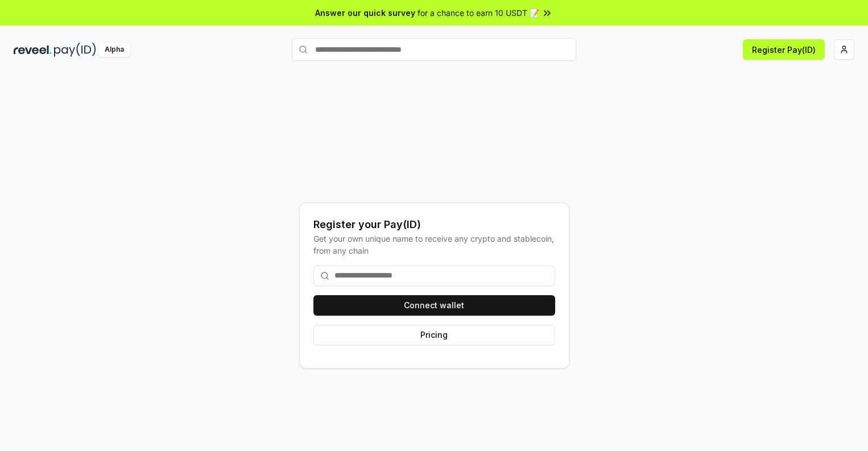 This screenshot has height=451, width=868. What do you see at coordinates (114, 49) in the screenshot?
I see `div: Alpha` at bounding box center [114, 49].